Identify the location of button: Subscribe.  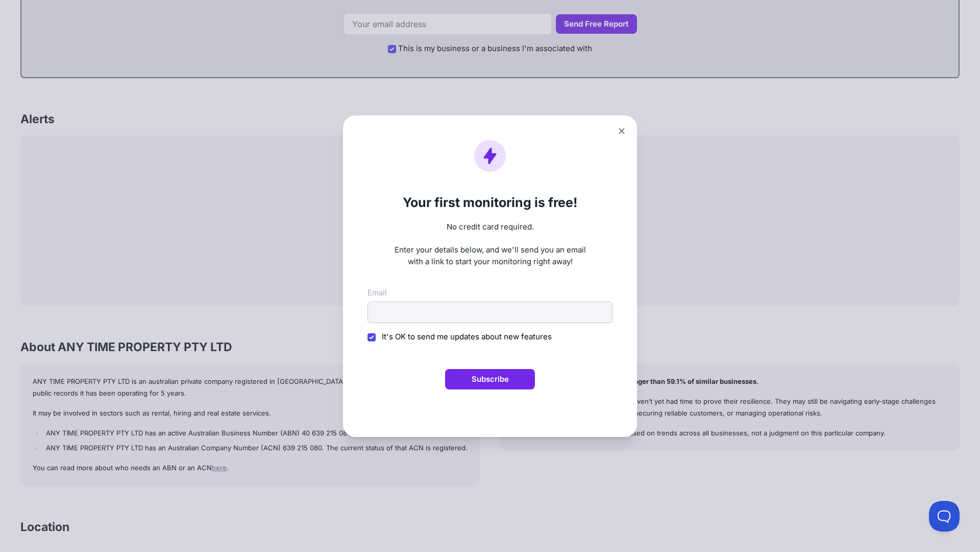
(490, 379).